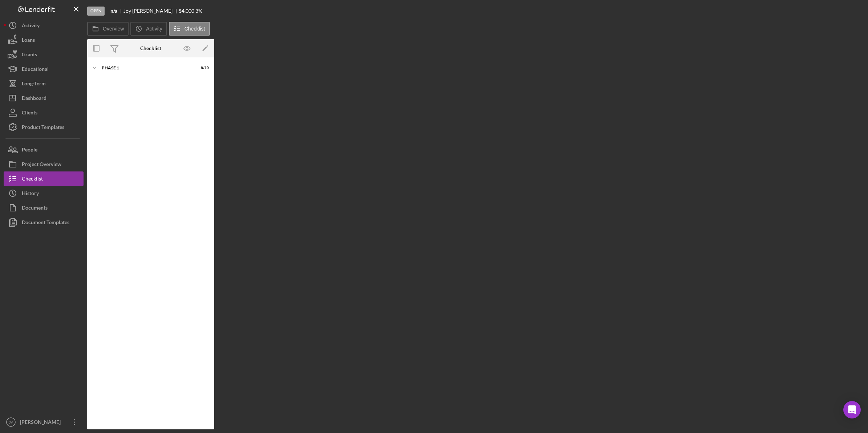 The image size is (868, 433). What do you see at coordinates (35, 208) in the screenshot?
I see `div: Documents` at bounding box center [35, 208].